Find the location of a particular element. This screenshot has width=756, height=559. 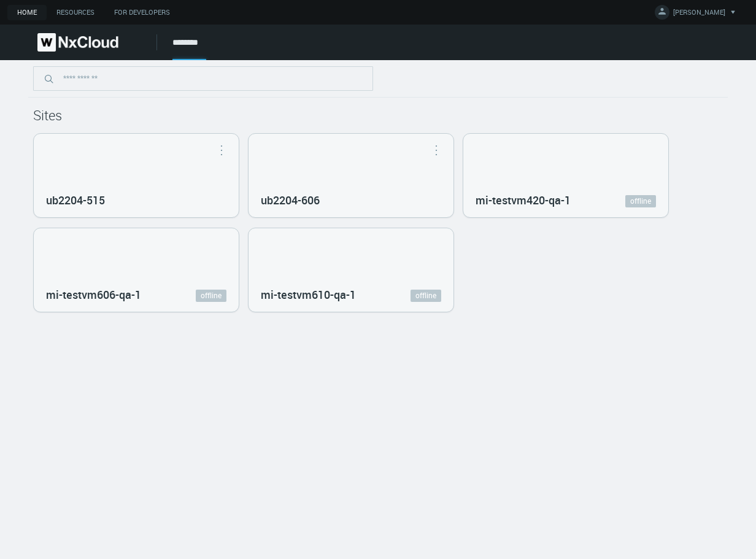

a: Resources is located at coordinates (75, 12).